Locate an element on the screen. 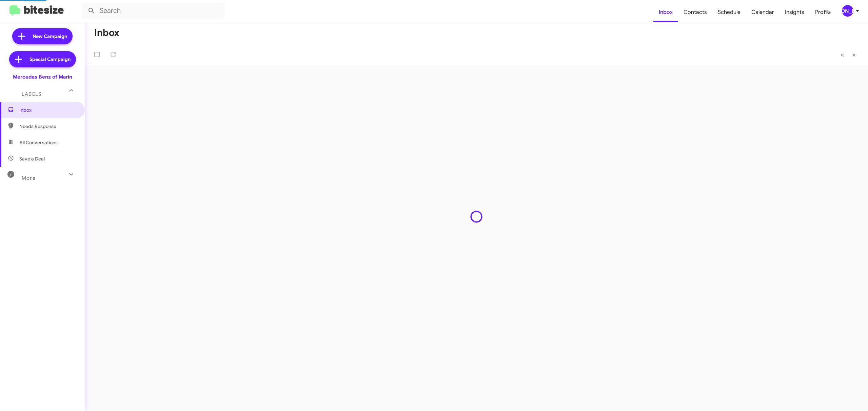 The height and width of the screenshot is (411, 868). span: Contacts is located at coordinates (695, 12).